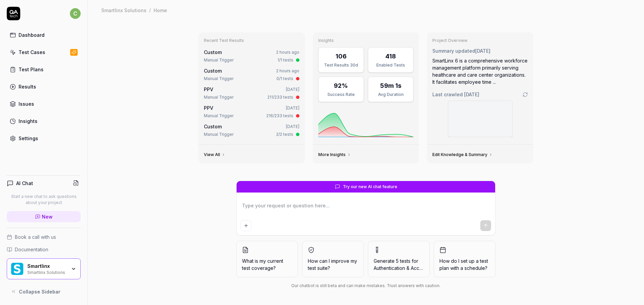  What do you see at coordinates (29, 138) in the screenshot?
I see `div: Settings` at bounding box center [29, 138].